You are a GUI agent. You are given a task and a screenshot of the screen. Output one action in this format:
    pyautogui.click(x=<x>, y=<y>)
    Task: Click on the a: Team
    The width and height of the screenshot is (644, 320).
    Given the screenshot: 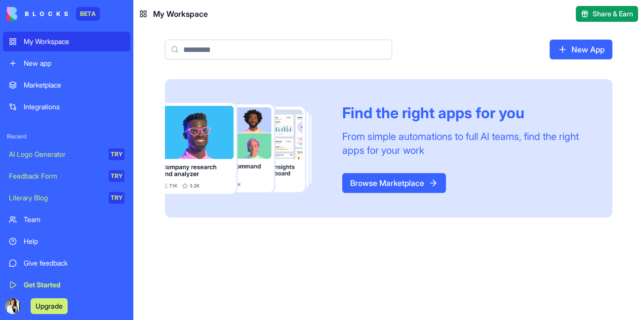 What is the action you would take?
    pyautogui.click(x=67, y=219)
    